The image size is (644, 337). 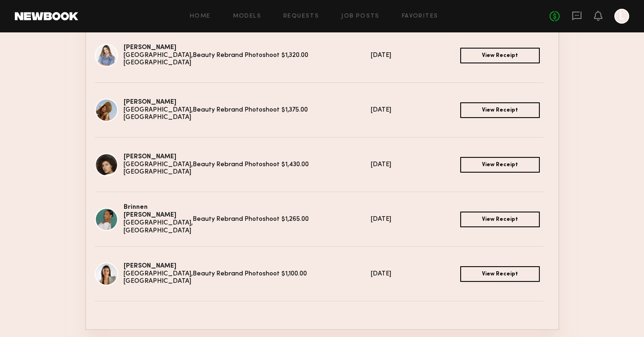 I want to click on div: $1,430.00, so click(x=326, y=165).